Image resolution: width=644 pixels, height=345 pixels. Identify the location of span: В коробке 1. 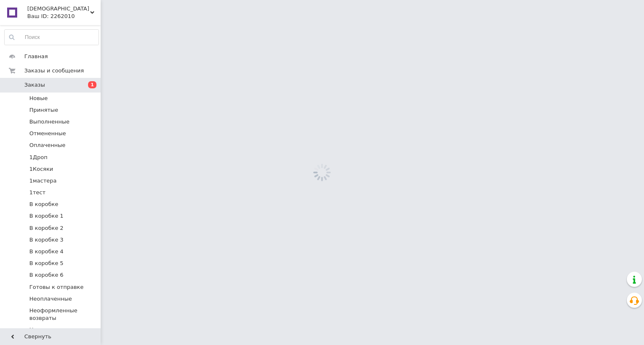
(46, 216).